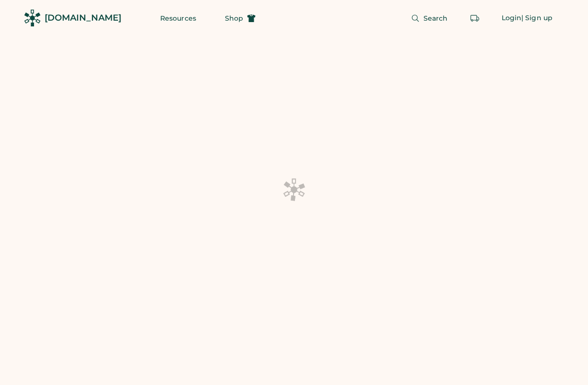 This screenshot has height=385, width=588. What do you see at coordinates (178, 18) in the screenshot?
I see `button: Resources` at bounding box center [178, 18].